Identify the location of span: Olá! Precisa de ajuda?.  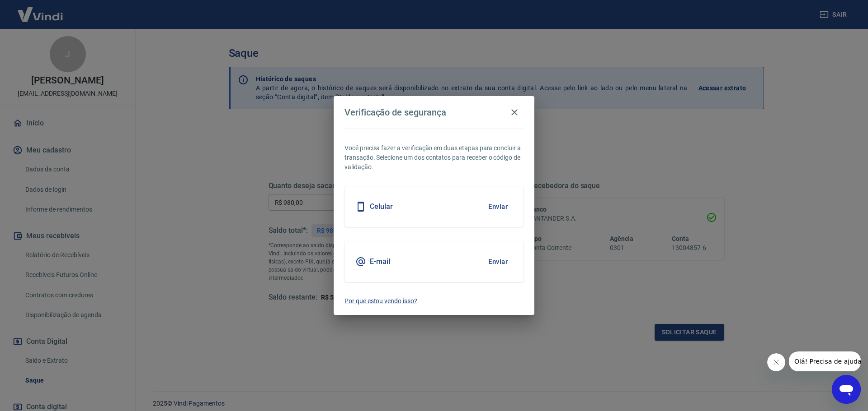
(41, 10).